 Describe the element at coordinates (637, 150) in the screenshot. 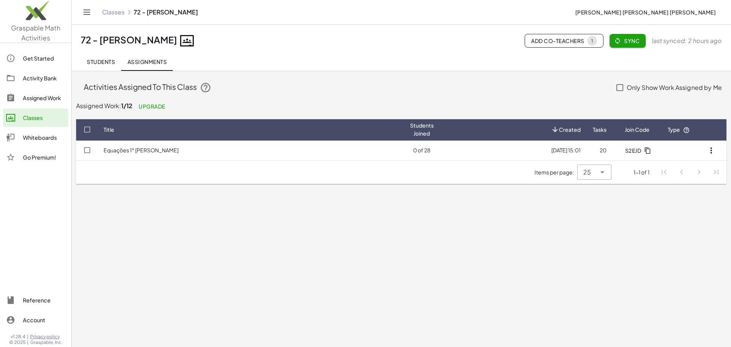

I see `button: S2EJD` at that location.